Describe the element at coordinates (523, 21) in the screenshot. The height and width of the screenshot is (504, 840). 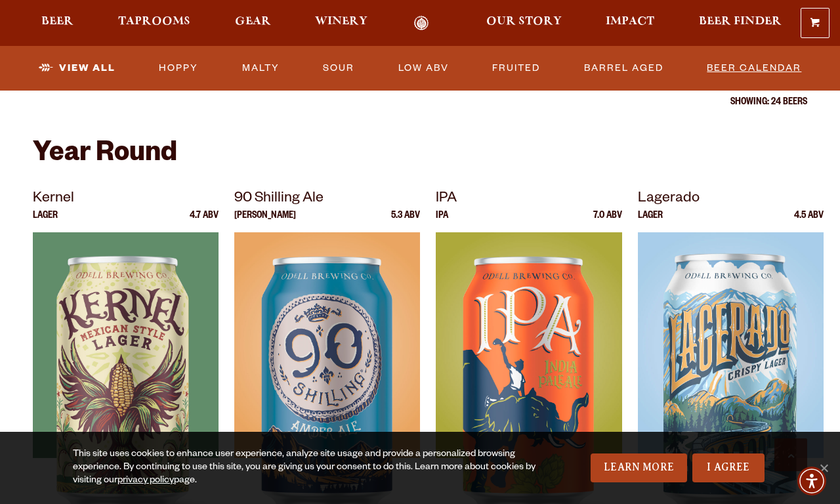
I see `span: Our Story` at that location.